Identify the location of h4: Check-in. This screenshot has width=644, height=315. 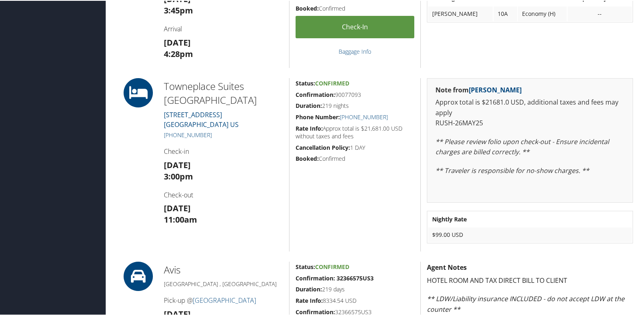
(223, 151).